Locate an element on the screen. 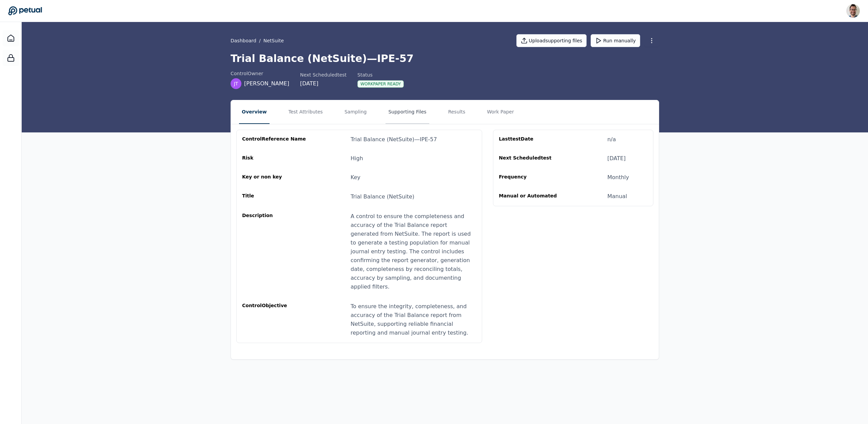 The image size is (868, 424). a: Go to Dashboard is located at coordinates (25, 10).